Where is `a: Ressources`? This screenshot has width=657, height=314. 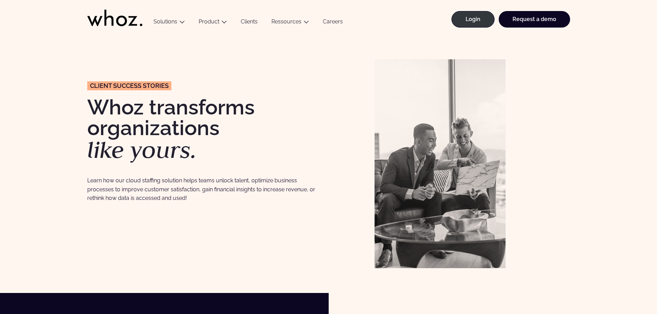 a: Ressources is located at coordinates (286, 21).